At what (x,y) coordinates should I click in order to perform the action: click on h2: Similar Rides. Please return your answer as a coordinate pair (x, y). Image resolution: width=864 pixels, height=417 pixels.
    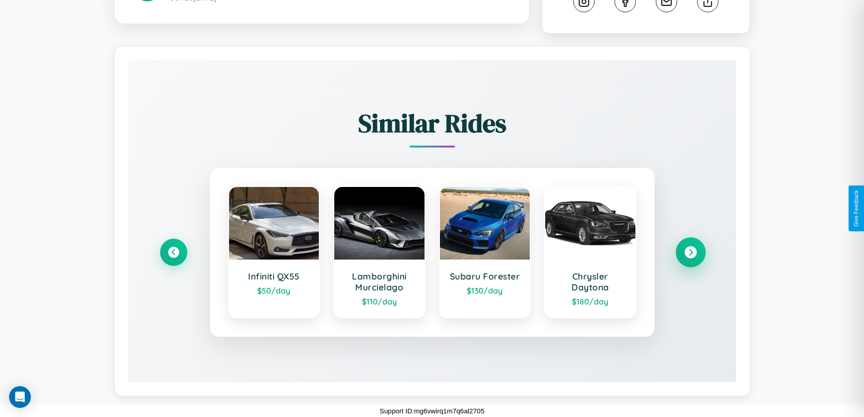
    Looking at the image, I should click on (432, 123).